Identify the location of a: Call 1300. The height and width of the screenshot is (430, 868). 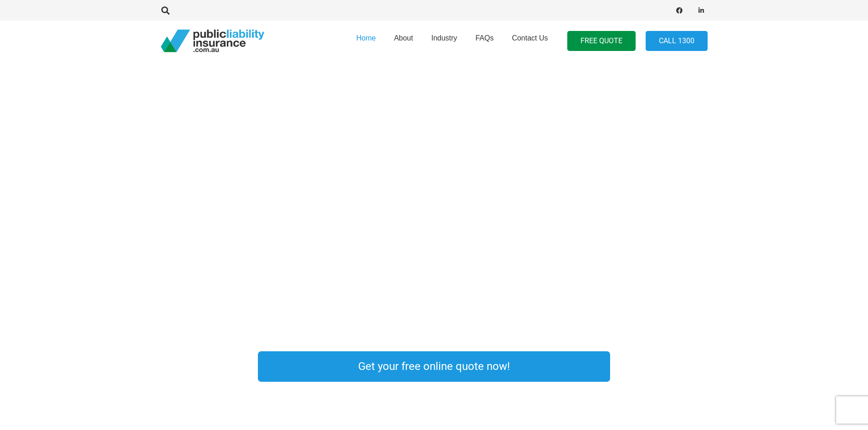
(676, 41).